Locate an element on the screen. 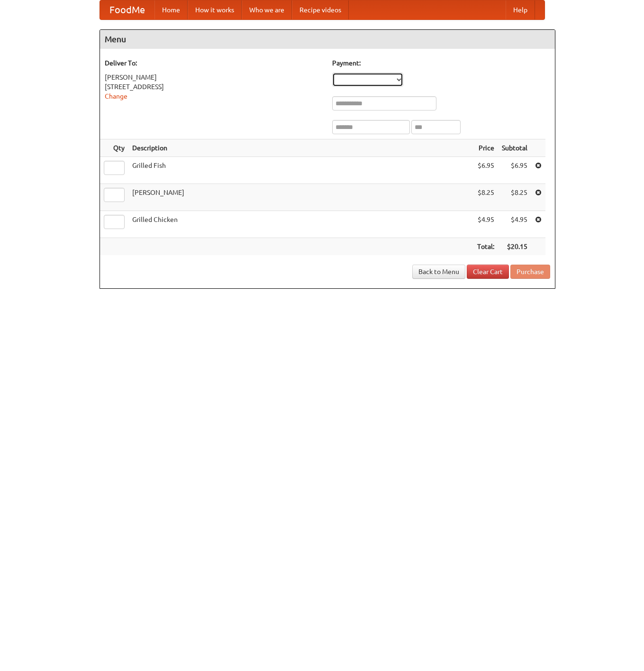  a: Help is located at coordinates (520, 10).